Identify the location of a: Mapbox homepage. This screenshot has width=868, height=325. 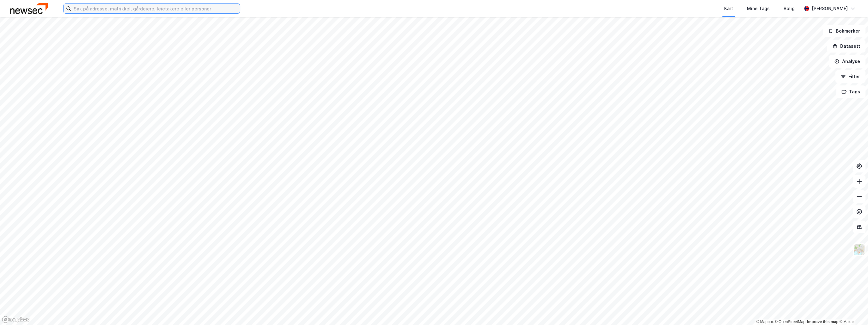
(16, 319).